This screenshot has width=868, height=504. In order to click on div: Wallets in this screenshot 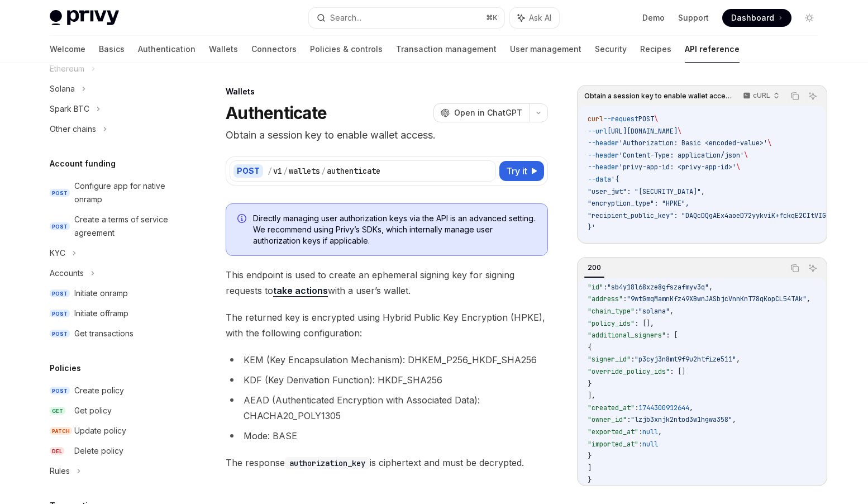, I will do `click(387, 91)`.